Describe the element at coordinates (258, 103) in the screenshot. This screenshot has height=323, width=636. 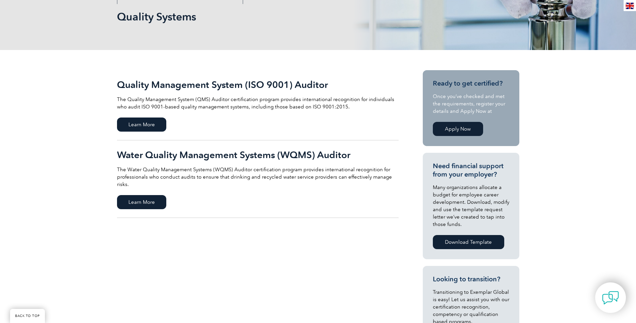
I see `p: The Quality Management System (QMS) Auditor certification program provides international recognit...` at that location.